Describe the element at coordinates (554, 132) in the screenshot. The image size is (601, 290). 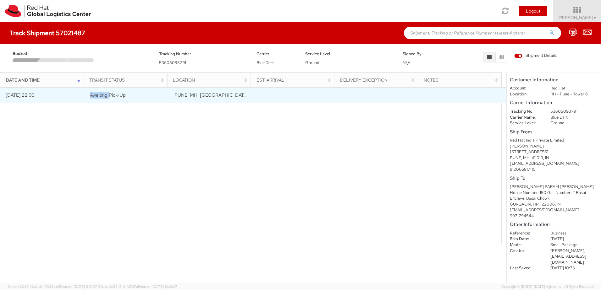
I see `h5: Ship From` at that location.